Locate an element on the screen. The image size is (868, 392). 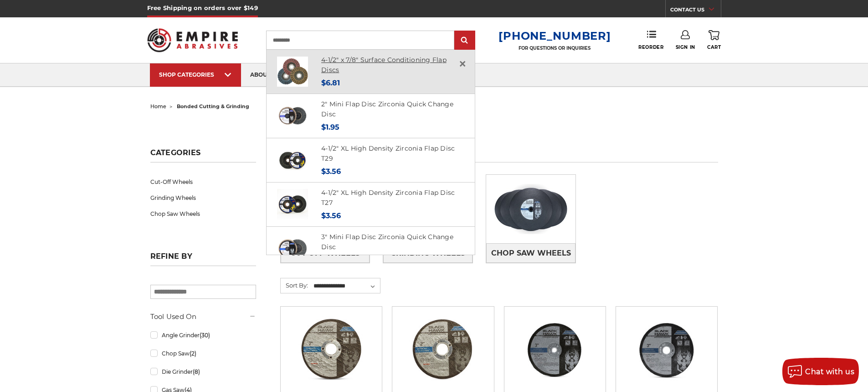
h5: Refine by is located at coordinates (203, 259).